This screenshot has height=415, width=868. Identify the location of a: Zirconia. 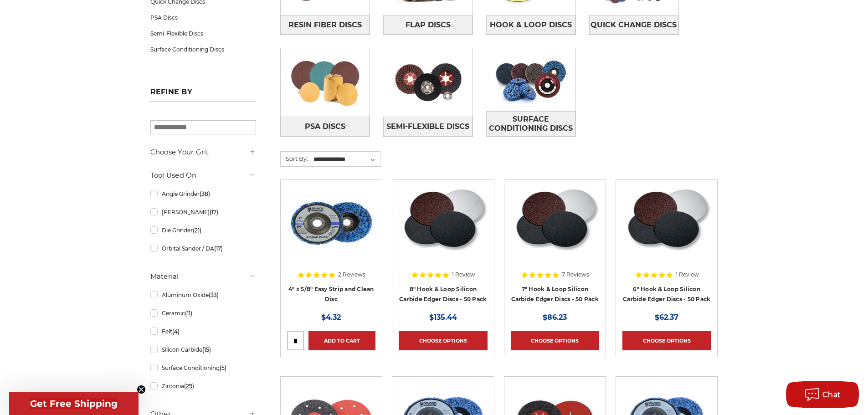
(203, 386).